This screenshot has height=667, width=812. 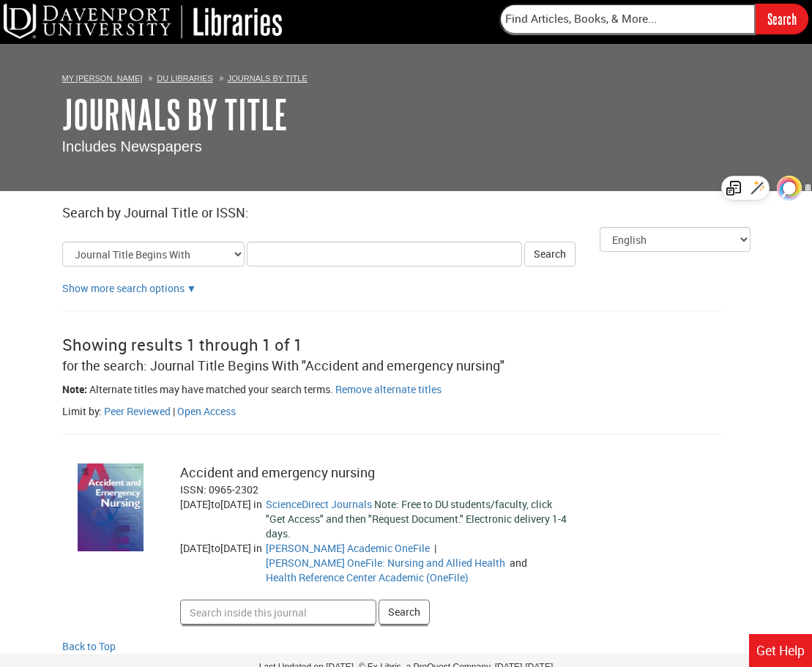 What do you see at coordinates (416, 519) in the screenshot?
I see `span: Note: Free to DU students/faculty, click "Get Access" and then "Request Document." Electronic del...` at bounding box center [416, 519].